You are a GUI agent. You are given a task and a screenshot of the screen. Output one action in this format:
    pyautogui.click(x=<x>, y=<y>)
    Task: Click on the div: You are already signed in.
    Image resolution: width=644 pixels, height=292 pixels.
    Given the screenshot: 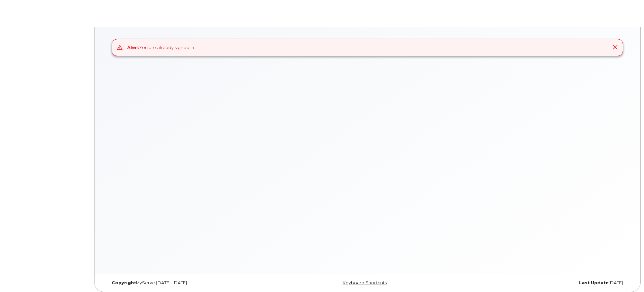 What is the action you would take?
    pyautogui.click(x=161, y=47)
    